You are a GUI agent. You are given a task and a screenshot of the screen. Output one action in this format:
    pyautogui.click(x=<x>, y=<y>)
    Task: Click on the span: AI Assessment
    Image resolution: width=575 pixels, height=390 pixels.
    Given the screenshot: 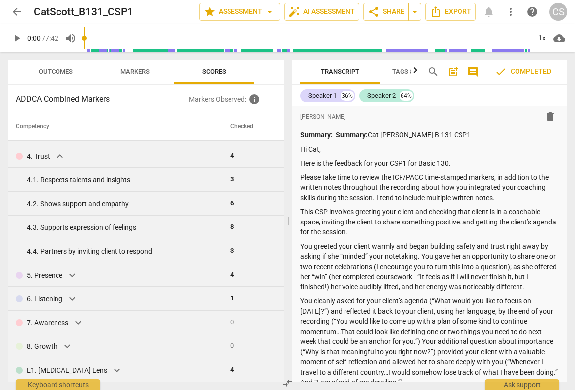 What is the action you would take?
    pyautogui.click(x=322, y=12)
    